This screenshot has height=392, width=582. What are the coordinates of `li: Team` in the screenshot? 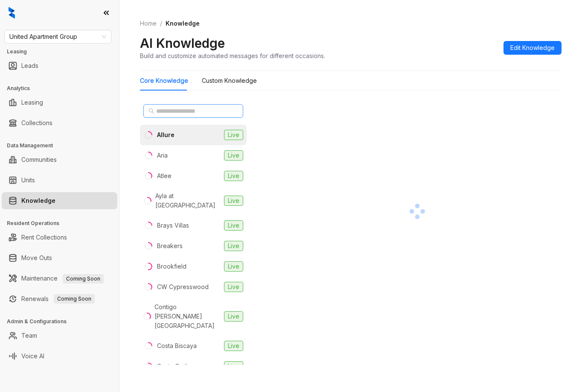 It's located at (59, 335).